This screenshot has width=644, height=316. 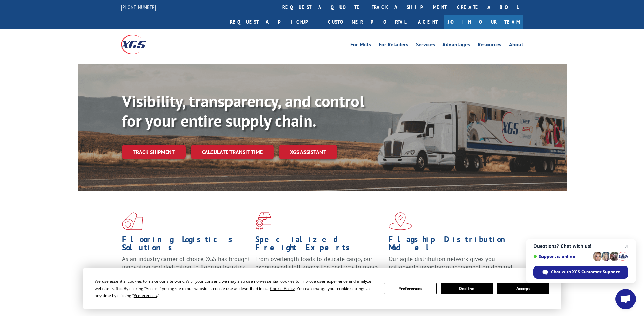 What do you see at coordinates (467, 289) in the screenshot?
I see `button: Decline` at bounding box center [467, 289].